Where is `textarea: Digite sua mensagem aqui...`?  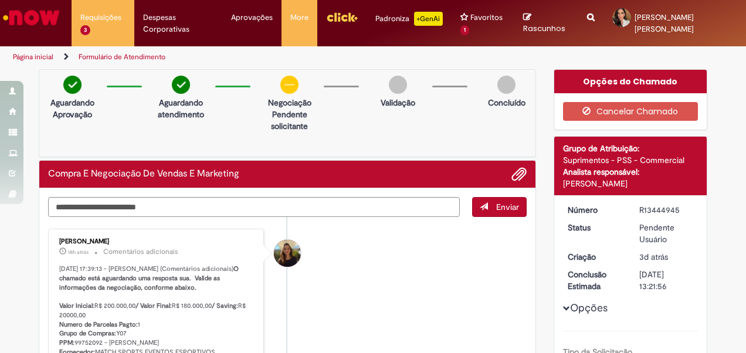 textarea: Digite sua mensagem aqui... is located at coordinates (254, 206).